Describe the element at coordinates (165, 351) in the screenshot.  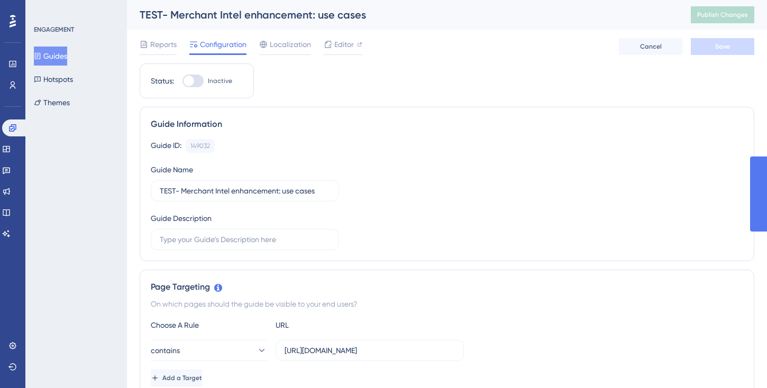
I see `span: contains` at that location.